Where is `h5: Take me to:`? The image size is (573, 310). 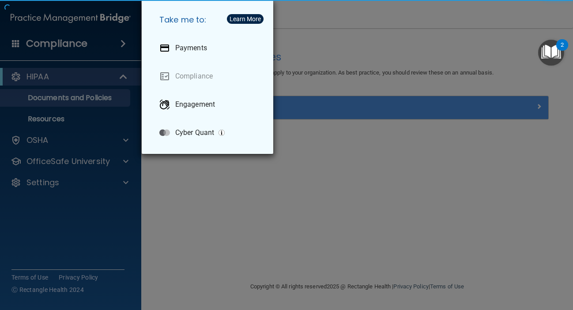
h5: Take me to: is located at coordinates (209, 20).